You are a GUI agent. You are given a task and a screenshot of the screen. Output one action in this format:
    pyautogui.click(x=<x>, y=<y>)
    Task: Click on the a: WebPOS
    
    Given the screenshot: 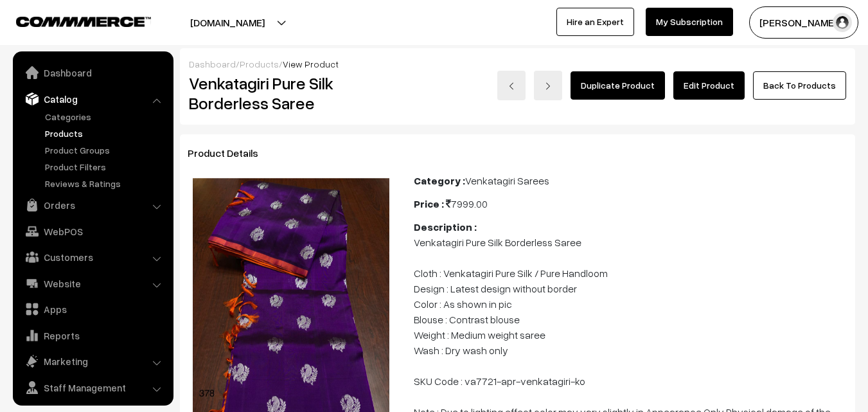 What is the action you would take?
    pyautogui.click(x=92, y=232)
    